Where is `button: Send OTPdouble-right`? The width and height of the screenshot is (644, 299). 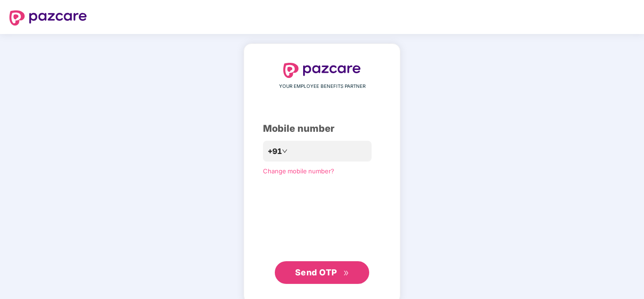
button: Send OTPdouble-right is located at coordinates (322, 273).